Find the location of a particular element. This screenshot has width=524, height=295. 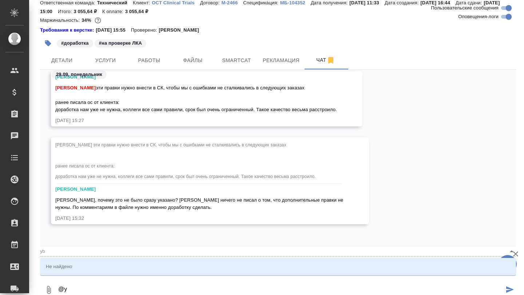

p: К оплате: is located at coordinates (113, 11).